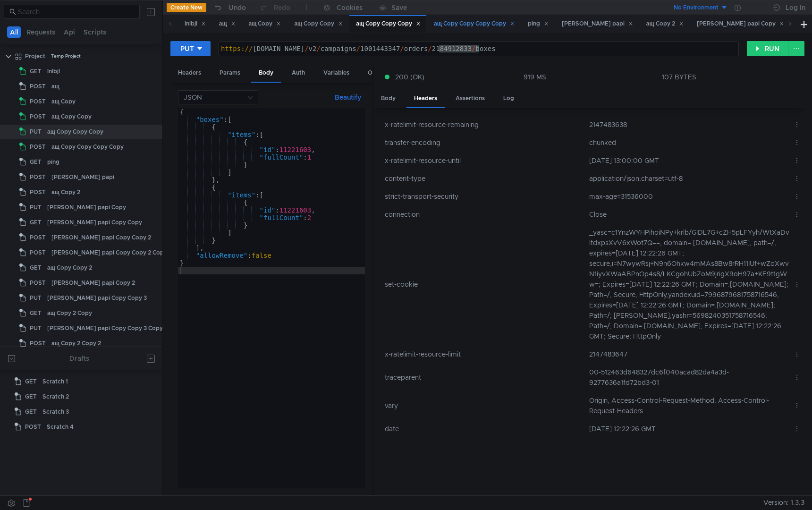 This screenshot has width=812, height=510. What do you see at coordinates (348, 98) in the screenshot?
I see `button: Beautify` at bounding box center [348, 98].